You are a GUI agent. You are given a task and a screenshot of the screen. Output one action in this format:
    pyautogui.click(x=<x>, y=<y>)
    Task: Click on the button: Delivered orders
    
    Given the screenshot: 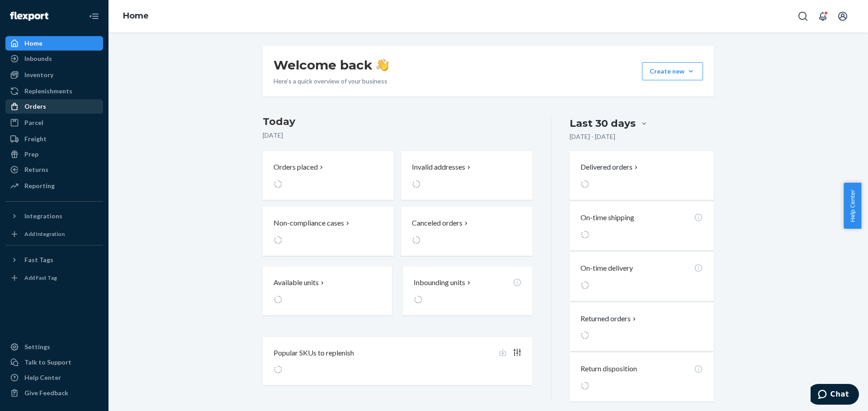 What is the action you would take?
    pyautogui.click(x=610, y=167)
    